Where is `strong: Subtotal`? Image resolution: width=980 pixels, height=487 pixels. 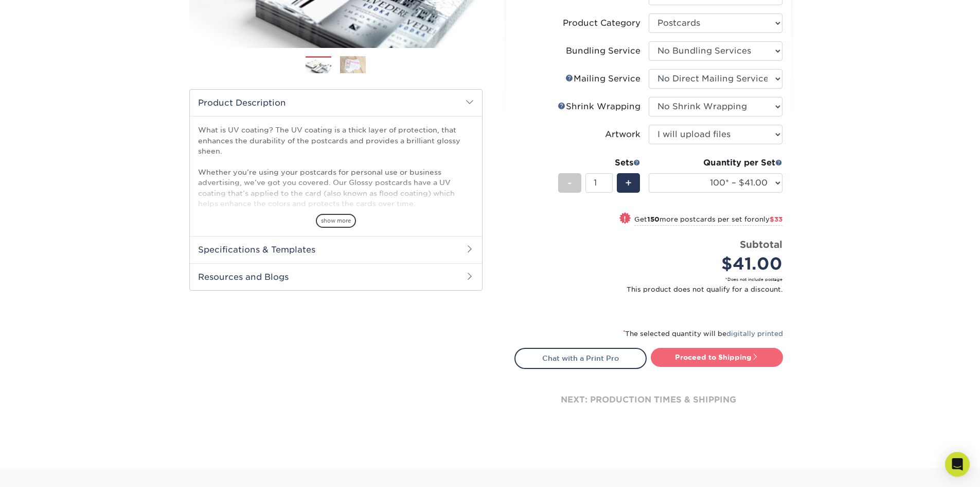
strong: Subtotal is located at coordinates (761, 244).